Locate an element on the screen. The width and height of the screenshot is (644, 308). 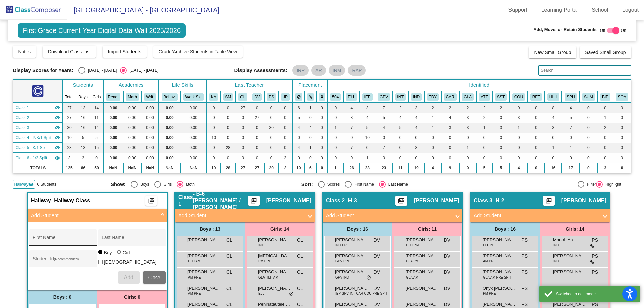
span: Notes is located at coordinates (24, 51).